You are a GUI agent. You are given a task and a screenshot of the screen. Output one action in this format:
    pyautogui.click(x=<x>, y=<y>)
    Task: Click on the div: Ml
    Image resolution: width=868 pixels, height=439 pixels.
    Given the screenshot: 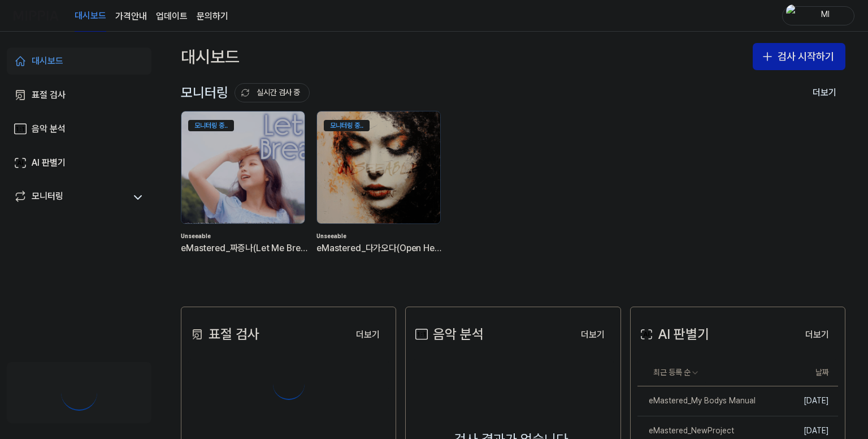 What is the action you would take?
    pyautogui.click(x=825, y=15)
    